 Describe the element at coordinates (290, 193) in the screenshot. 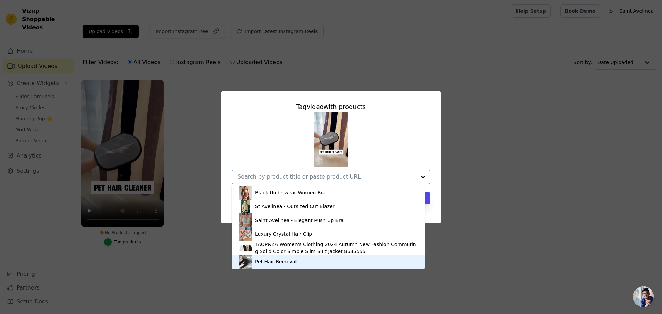

I see `div: Black Underwear Women Bra` at that location.